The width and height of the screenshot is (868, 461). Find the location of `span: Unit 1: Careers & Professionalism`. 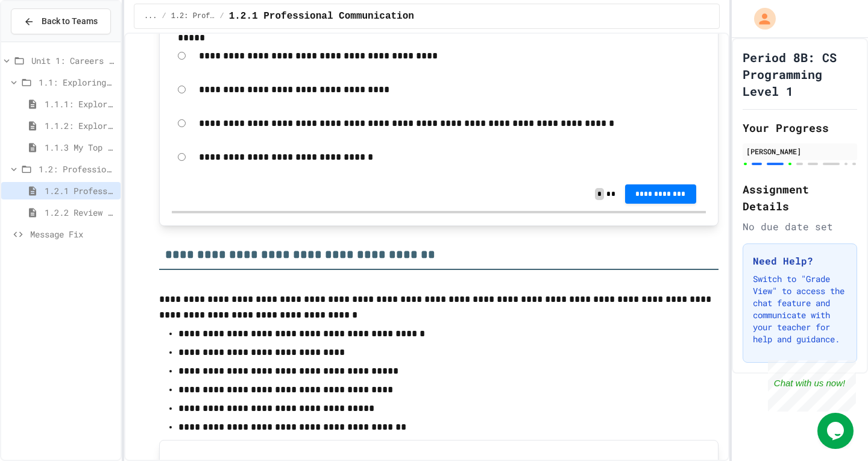

span: Unit 1: Careers & Professionalism is located at coordinates (73, 60).